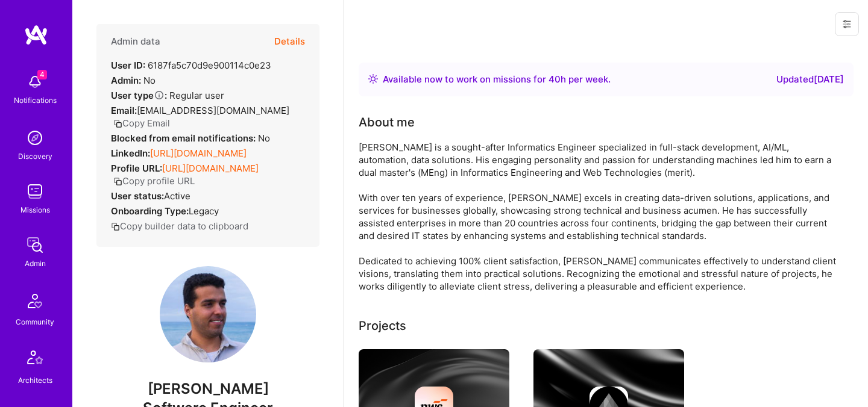 The height and width of the screenshot is (407, 868). What do you see at coordinates (35, 138) in the screenshot?
I see `img: discovery` at bounding box center [35, 138].